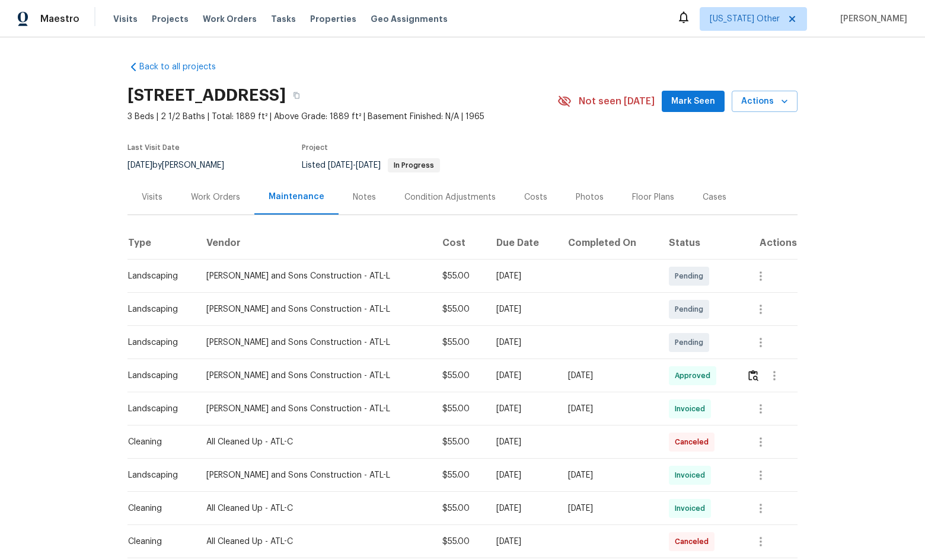 This screenshot has width=925, height=560. I want to click on button: Mark Seen, so click(693, 101).